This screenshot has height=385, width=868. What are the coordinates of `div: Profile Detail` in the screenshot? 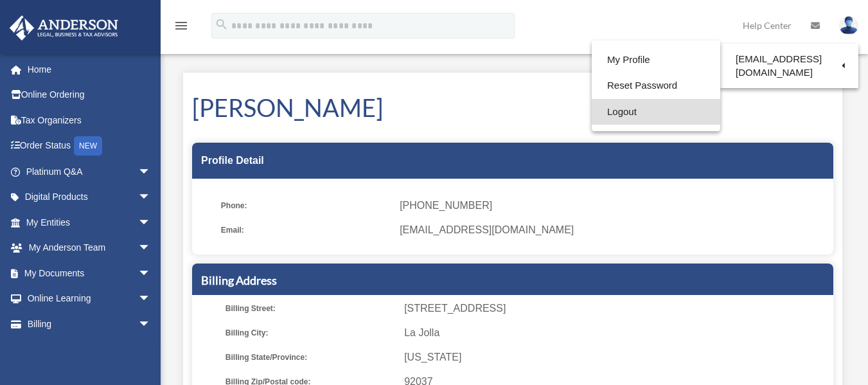 It's located at (513, 161).